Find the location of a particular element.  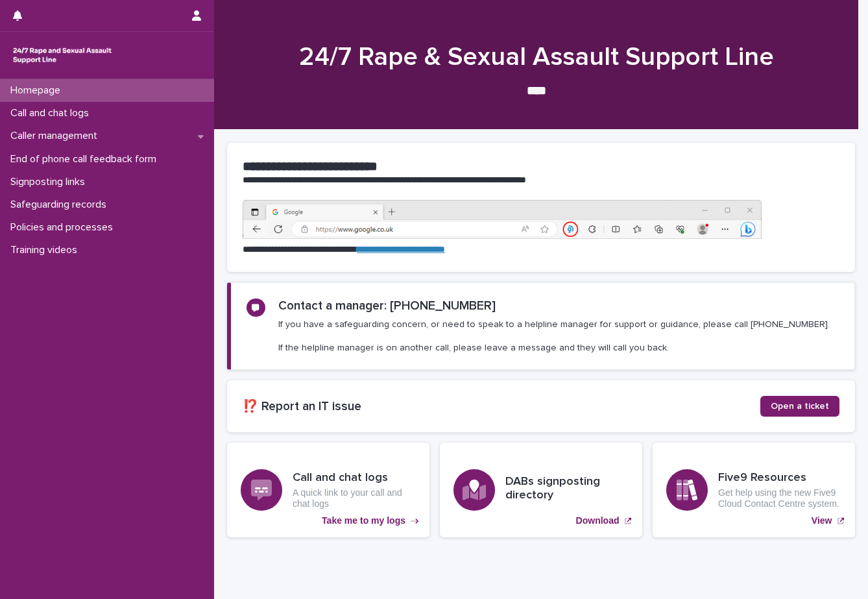

p: Safeguarding records is located at coordinates (61, 204).